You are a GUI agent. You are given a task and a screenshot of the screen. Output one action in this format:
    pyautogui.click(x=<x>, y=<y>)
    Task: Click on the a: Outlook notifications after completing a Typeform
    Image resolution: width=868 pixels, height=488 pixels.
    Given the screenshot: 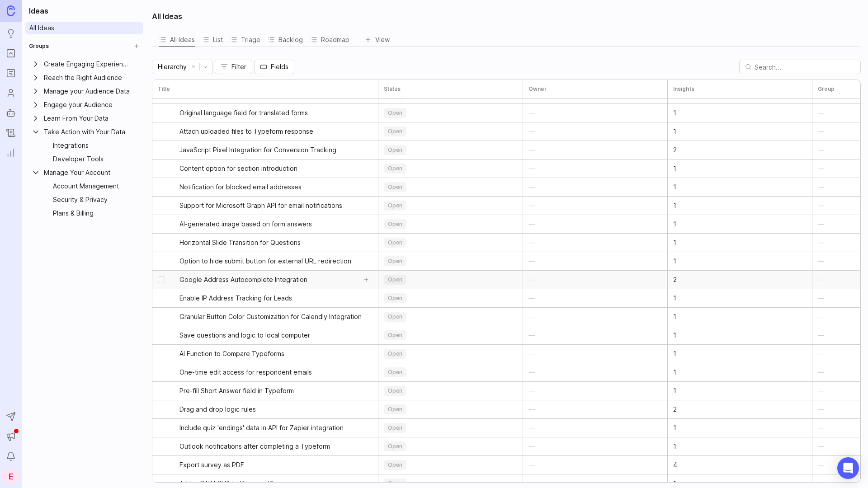 What is the action you would take?
    pyautogui.click(x=275, y=446)
    